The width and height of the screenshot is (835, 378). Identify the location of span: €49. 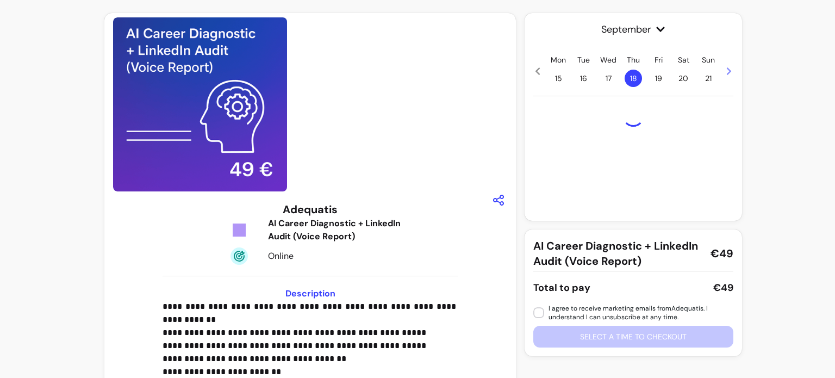
(722, 253).